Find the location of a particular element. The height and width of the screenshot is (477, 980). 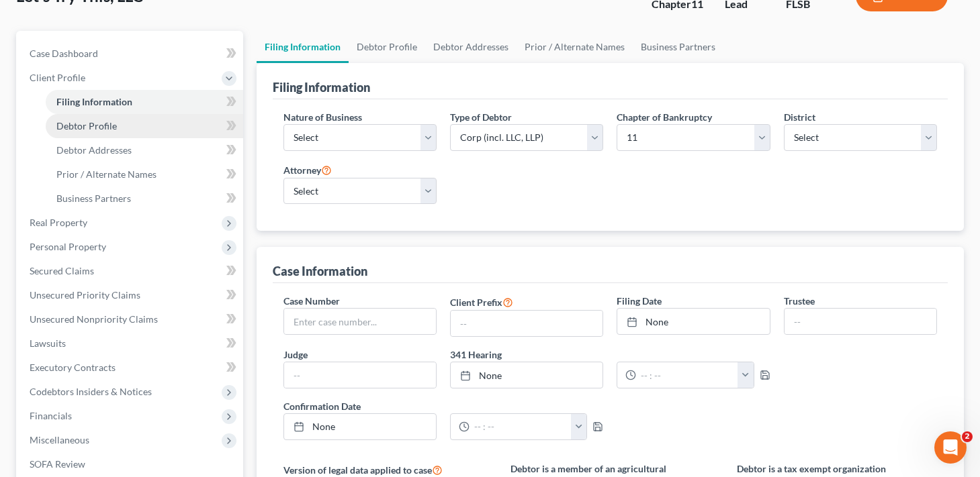

label: Debtor is a tax exempt organization is located at coordinates (836, 468).